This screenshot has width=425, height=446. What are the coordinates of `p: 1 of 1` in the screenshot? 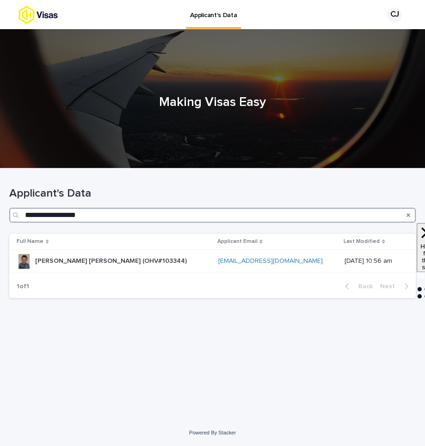 It's located at (23, 286).